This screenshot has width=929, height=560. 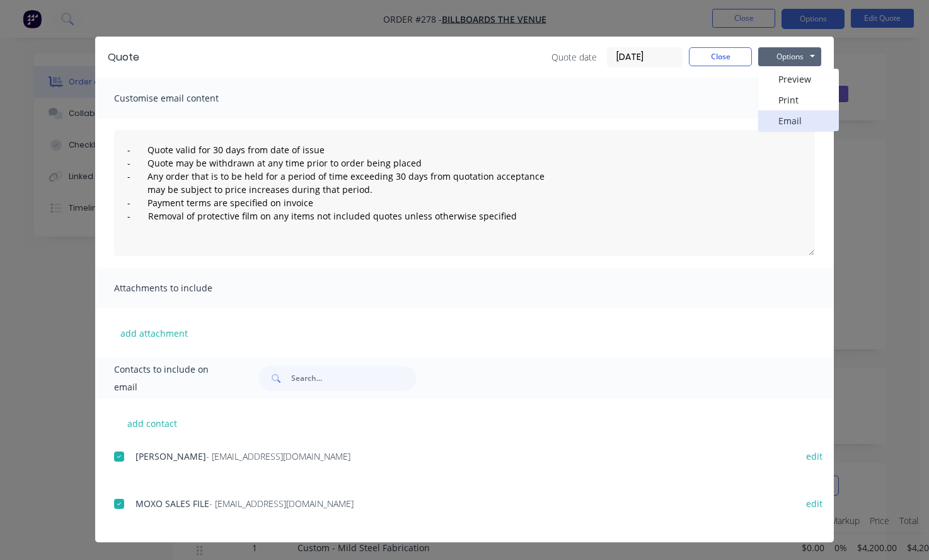 What do you see at coordinates (354, 378) in the screenshot?
I see `input: Search...` at bounding box center [354, 378].